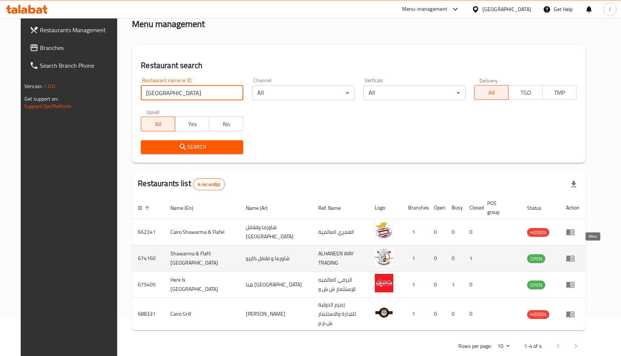 The width and height of the screenshot is (621, 356). Describe the element at coordinates (610, 9) in the screenshot. I see `span: I` at that location.